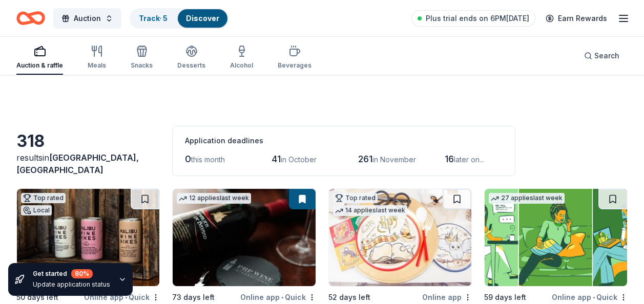  I want to click on img: Image for Oriental Trading, so click(400, 237).